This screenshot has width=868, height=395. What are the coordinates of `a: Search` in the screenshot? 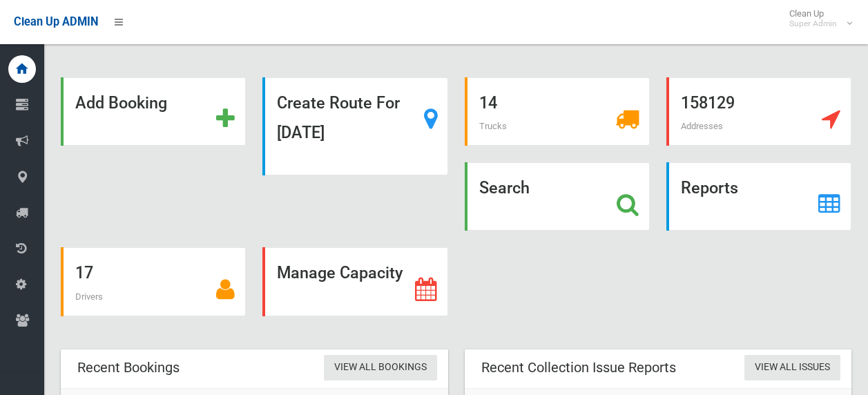 It's located at (558, 196).